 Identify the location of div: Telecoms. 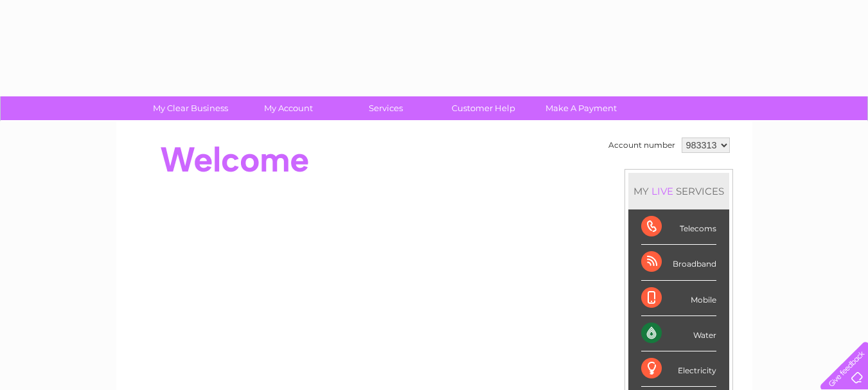
(679, 226).